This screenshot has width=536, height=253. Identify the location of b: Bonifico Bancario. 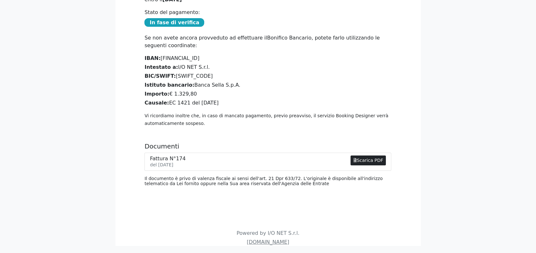
(289, 38).